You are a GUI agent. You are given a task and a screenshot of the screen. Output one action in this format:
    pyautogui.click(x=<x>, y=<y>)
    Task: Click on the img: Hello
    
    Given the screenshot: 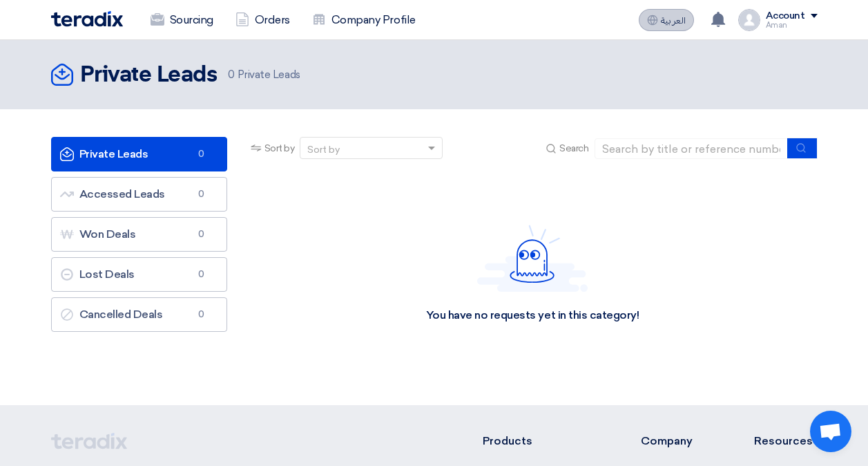 What is the action you would take?
    pyautogui.click(x=532, y=258)
    